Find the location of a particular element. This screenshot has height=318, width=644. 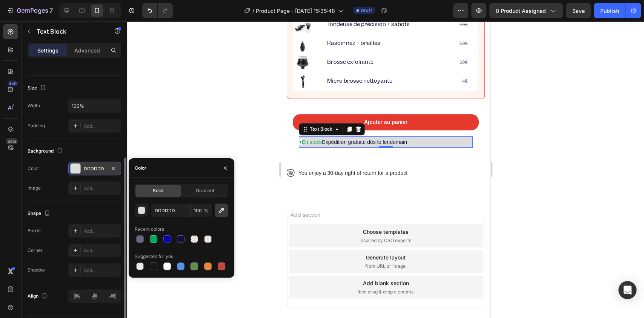

div: Background is located at coordinates (45, 151).